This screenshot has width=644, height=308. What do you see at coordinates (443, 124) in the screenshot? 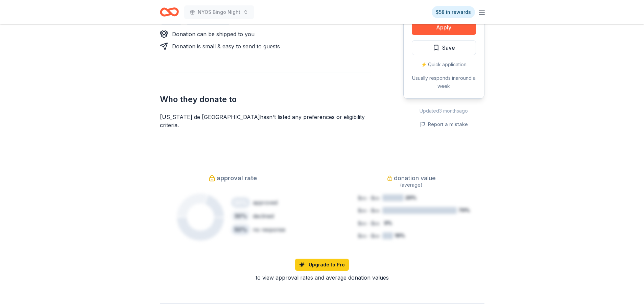
I see `button: Report a mistake` at bounding box center [443, 124].